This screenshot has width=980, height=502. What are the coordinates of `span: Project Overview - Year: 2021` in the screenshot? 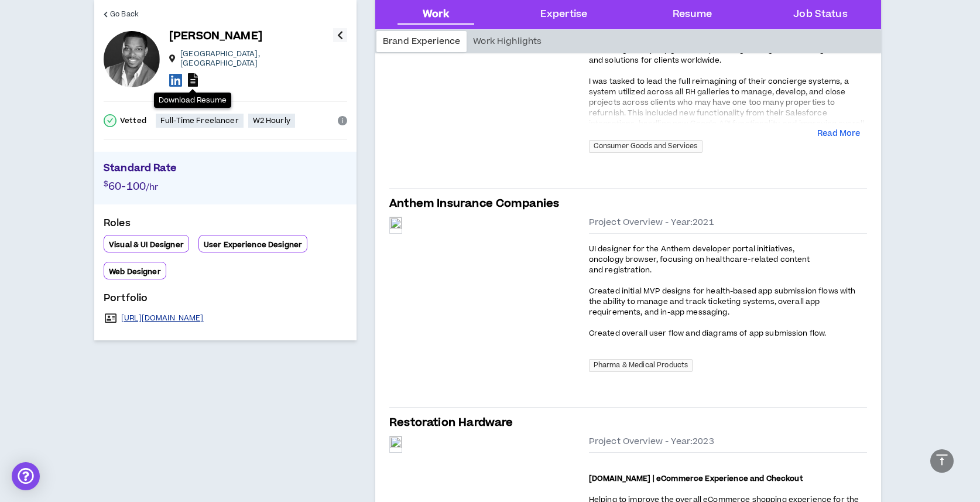 It's located at (651, 223).